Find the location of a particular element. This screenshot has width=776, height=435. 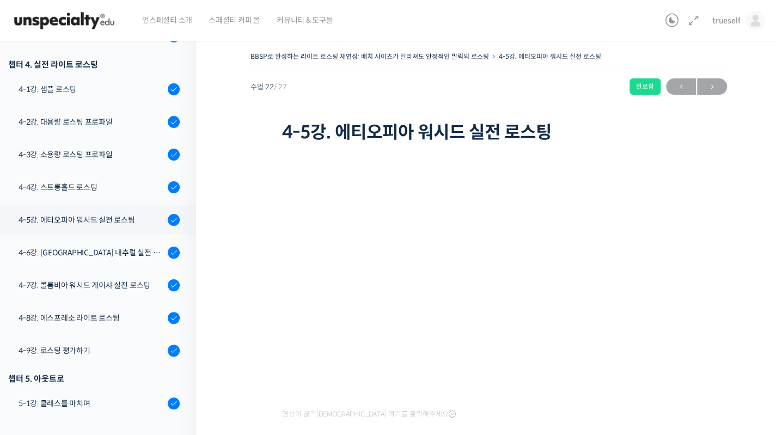

div: 4-7강. 콜롬비아 워시드 게이샤 실전 로스팅 is located at coordinates (91, 285).